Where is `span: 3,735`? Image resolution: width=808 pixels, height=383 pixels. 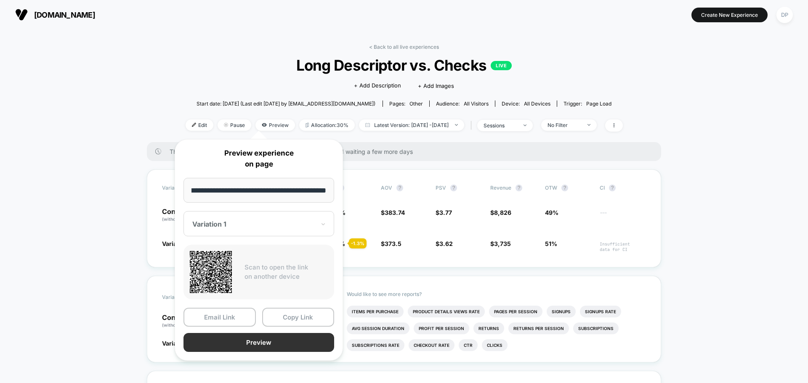 span: 3,735 is located at coordinates (502, 244).